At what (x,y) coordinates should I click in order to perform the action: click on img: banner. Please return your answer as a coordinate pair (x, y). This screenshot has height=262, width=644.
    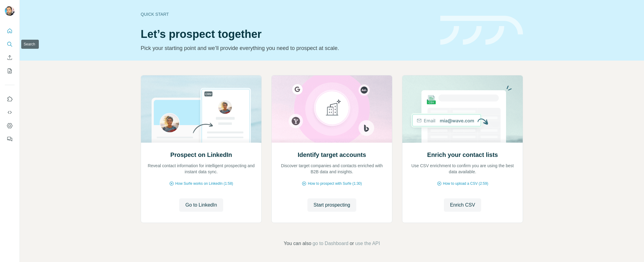
    Looking at the image, I should click on (481, 30).